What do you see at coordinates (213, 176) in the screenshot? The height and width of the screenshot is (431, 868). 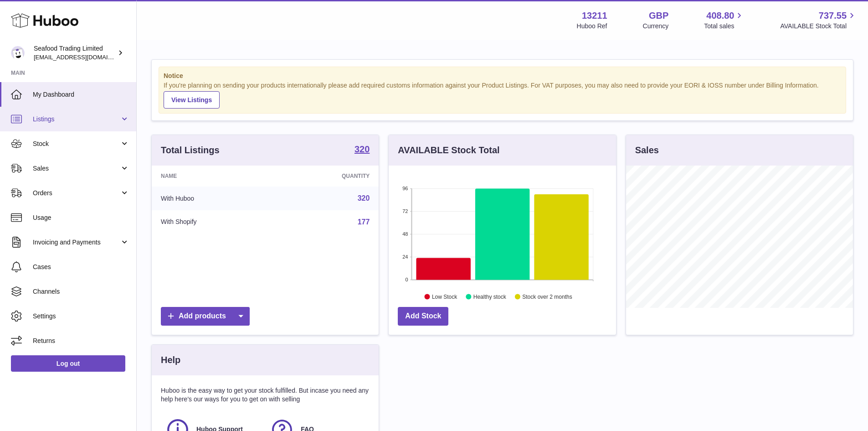 I see `th: Name` at bounding box center [213, 176].